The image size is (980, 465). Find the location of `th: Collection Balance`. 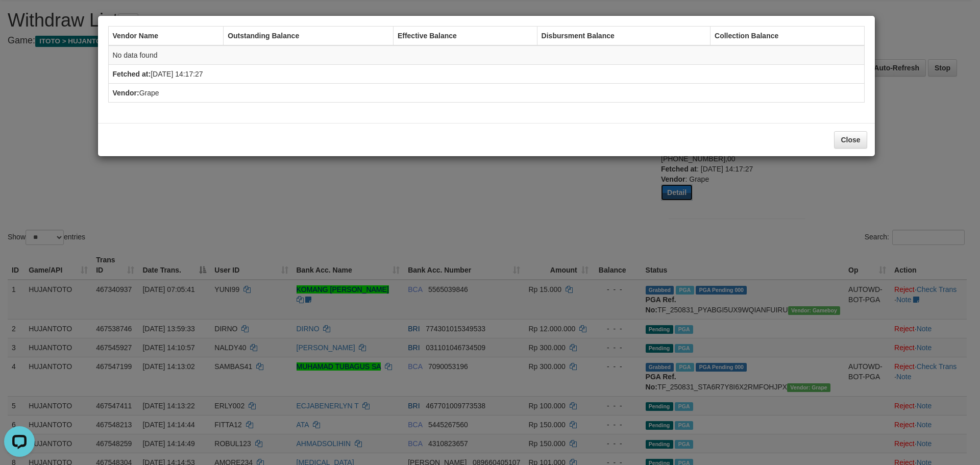

th: Collection Balance is located at coordinates (787, 36).